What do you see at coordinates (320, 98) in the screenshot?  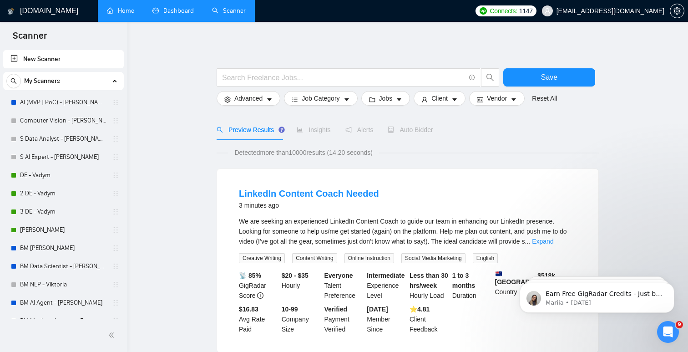 I see `span: Job Category` at bounding box center [320, 98].